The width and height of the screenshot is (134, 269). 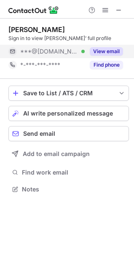 I want to click on span: Add to email campaign, so click(x=56, y=154).